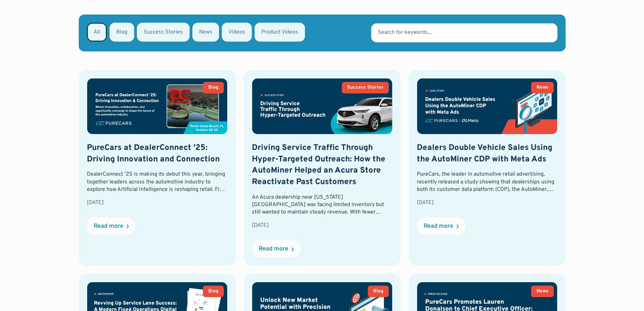  What do you see at coordinates (487, 182) in the screenshot?
I see `div: PureCars, the leader in automotive retail advertising, recently released a study showing that dea...` at bounding box center [487, 182].